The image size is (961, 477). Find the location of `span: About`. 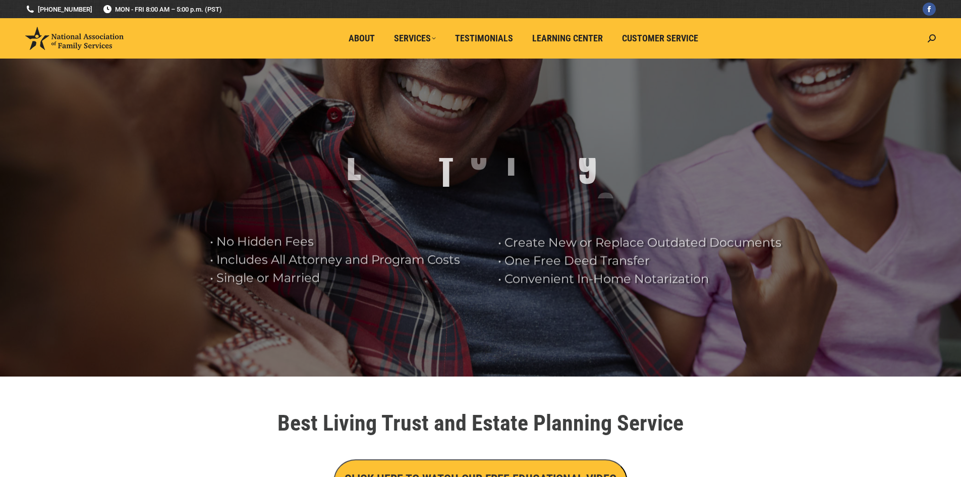

span: About is located at coordinates (362, 38).